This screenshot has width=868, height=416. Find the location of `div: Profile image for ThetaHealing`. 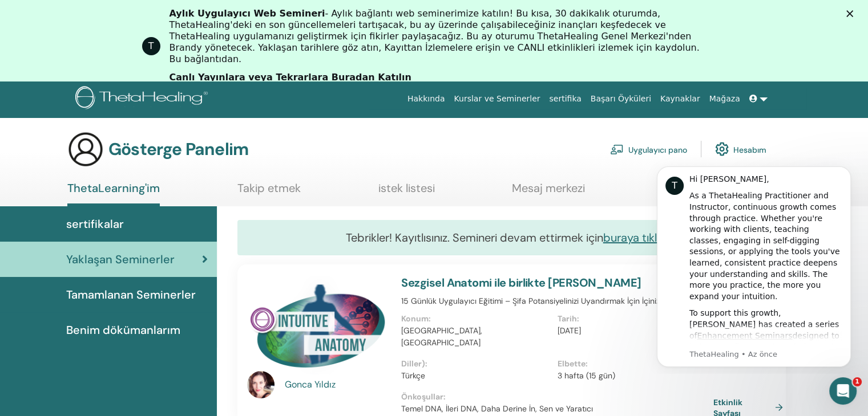

div: Profile image for ThetaHealing is located at coordinates (35, 30).